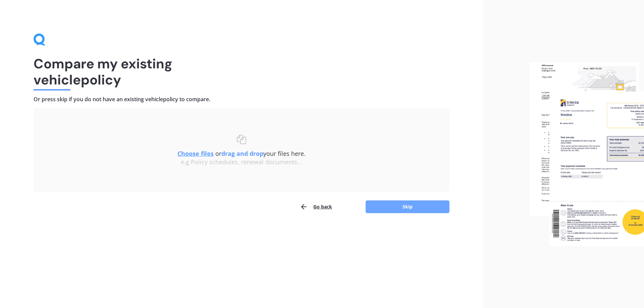 The width and height of the screenshot is (644, 308). Describe the element at coordinates (241, 72) in the screenshot. I see `h1: Compare my existing vehicle policy` at that location.